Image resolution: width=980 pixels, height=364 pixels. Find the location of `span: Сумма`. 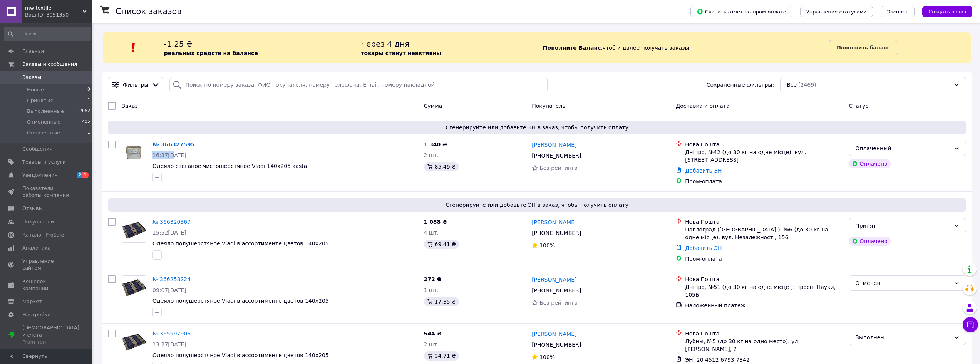

span: Сумма is located at coordinates (433, 106).